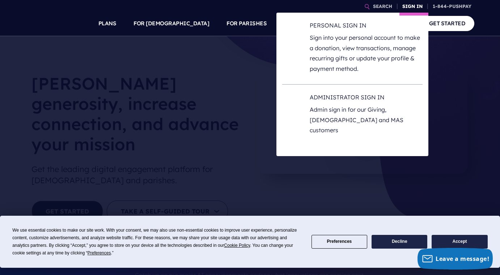  I want to click on button: Preferences, so click(339, 242).